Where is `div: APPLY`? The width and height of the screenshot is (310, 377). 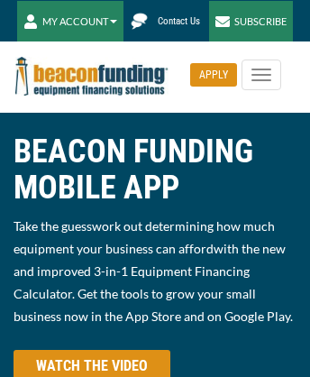 div: APPLY is located at coordinates (214, 75).